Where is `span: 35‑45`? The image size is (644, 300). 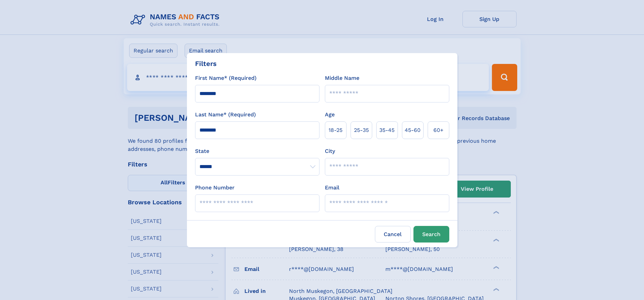
span: 35‑45 is located at coordinates (387, 130).